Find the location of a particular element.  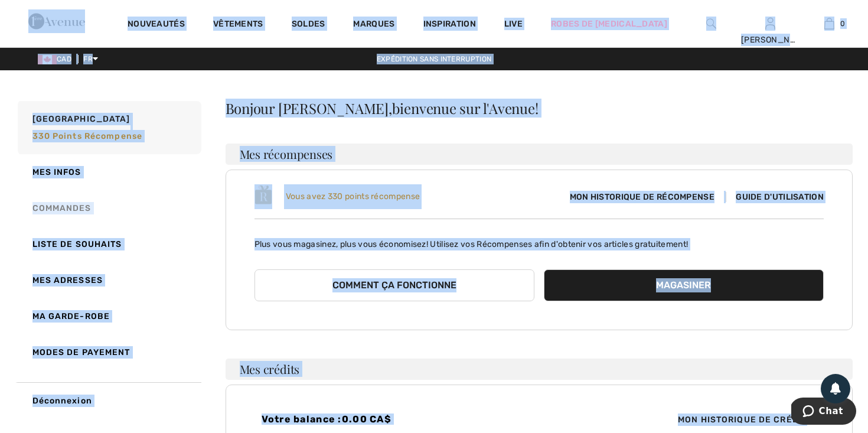

img: Mon panier is located at coordinates (829, 24).